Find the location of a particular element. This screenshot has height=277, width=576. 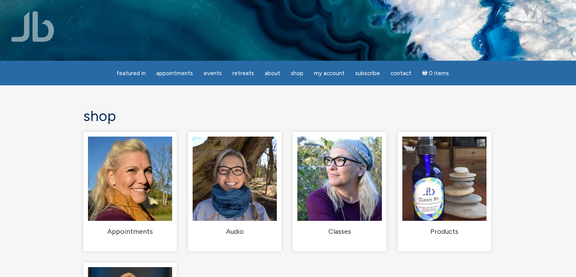

h2: Products is located at coordinates (445, 232).